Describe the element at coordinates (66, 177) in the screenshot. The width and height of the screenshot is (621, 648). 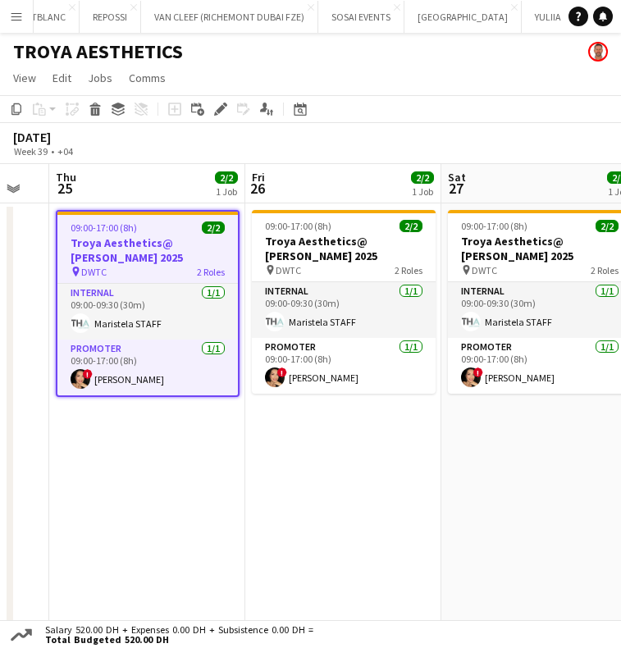
I see `span: Thu` at that location.